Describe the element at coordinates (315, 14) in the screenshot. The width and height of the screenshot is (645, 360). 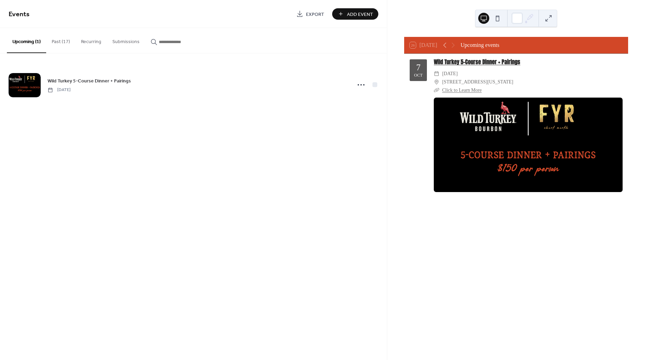
I see `span: Export` at that location.